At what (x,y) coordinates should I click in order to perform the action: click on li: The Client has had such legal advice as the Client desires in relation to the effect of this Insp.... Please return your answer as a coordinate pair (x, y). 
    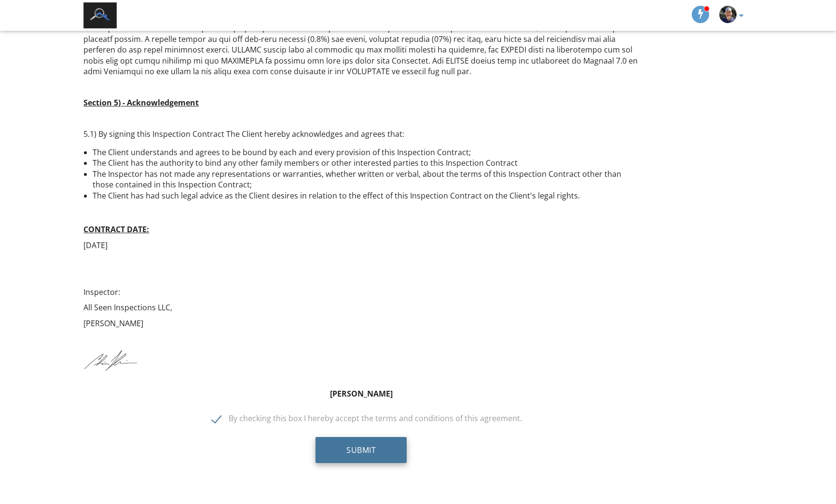
    Looking at the image, I should click on (366, 196).